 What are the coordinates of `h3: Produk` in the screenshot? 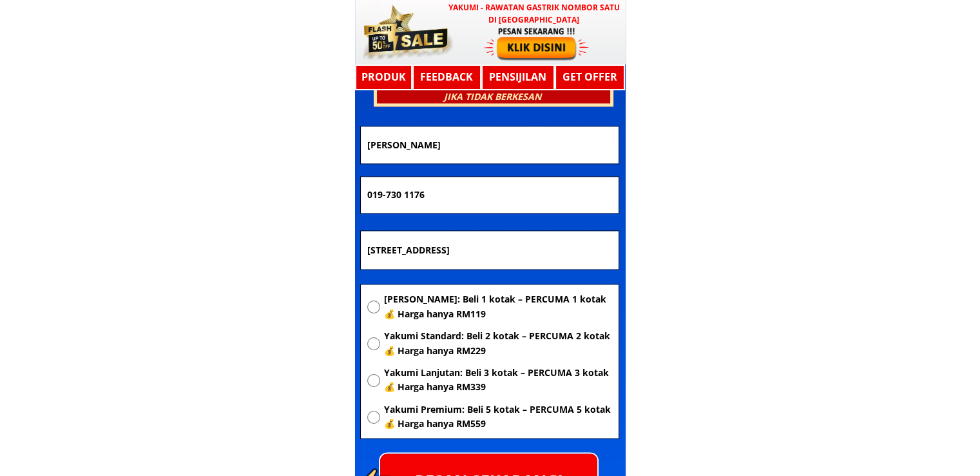 It's located at (384, 77).